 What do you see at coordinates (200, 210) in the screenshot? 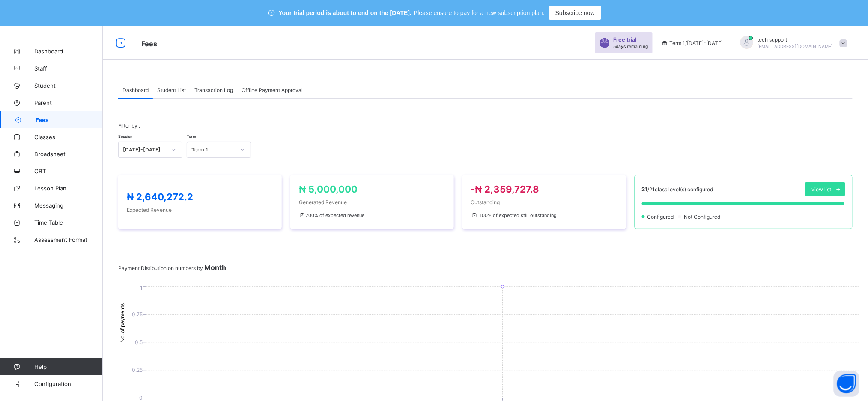
I see `span: Expected Revenue` at bounding box center [200, 210].